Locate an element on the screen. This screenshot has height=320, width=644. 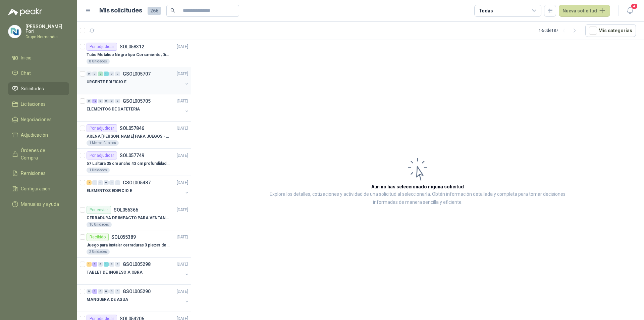
a: Chat is located at coordinates (39, 73).